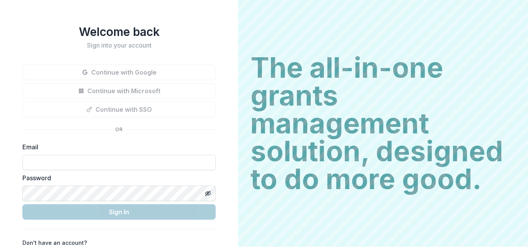  Describe the element at coordinates (208, 193) in the screenshot. I see `button: Toggle password visibility` at that location.